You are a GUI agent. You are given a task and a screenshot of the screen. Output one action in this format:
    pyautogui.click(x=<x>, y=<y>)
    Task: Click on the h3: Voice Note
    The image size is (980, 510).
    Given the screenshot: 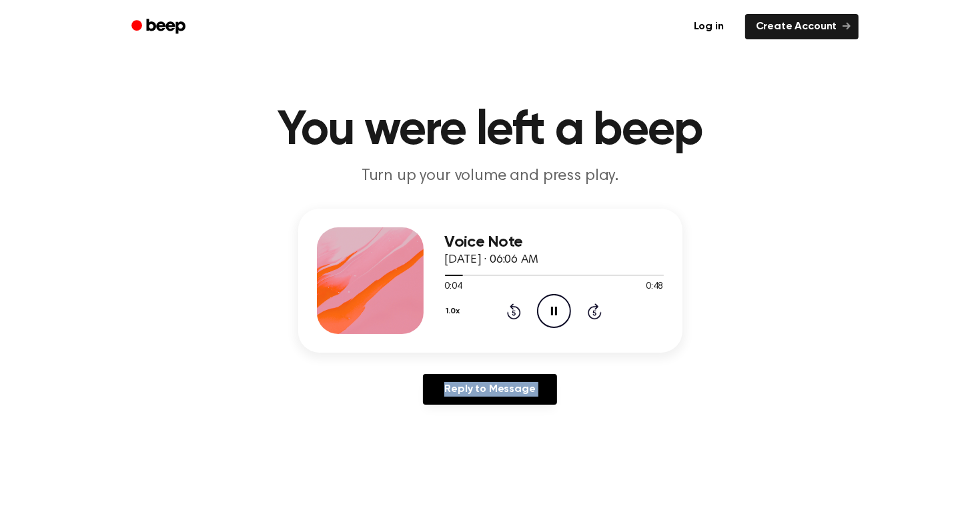 What is the action you would take?
    pyautogui.click(x=554, y=242)
    